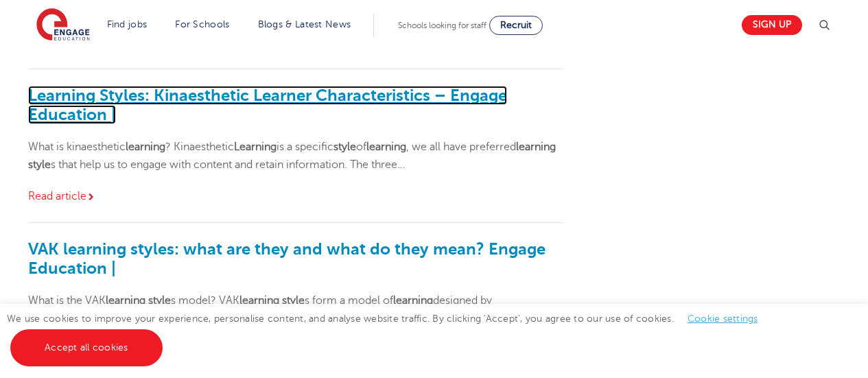 The width and height of the screenshot is (868, 378). What do you see at coordinates (87, 348) in the screenshot?
I see `a: Accept all cookies` at bounding box center [87, 348].